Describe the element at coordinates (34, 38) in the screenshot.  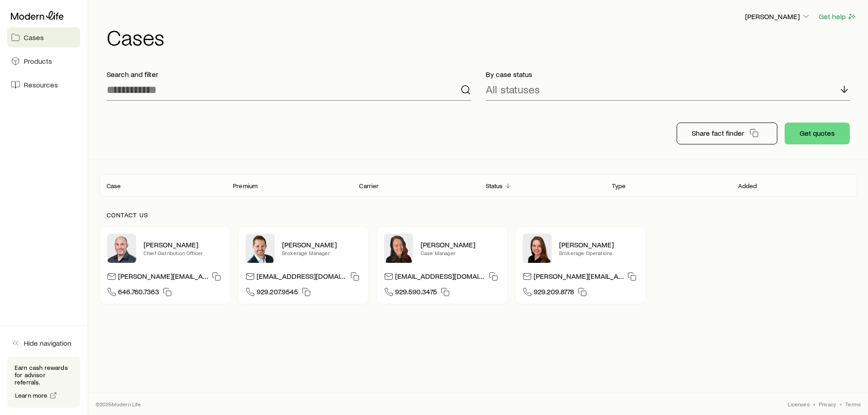
I see `span: Cases` at that location.